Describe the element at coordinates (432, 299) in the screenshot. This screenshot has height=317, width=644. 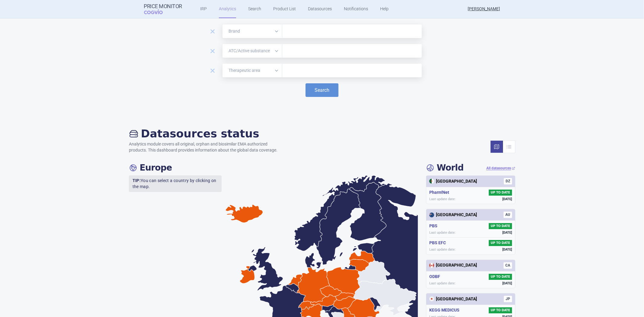
I see `img: Japan` at that location.